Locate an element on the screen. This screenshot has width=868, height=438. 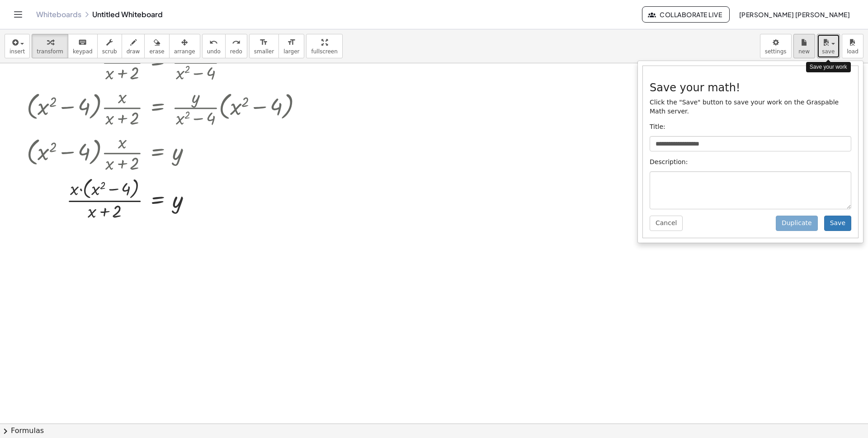
h3: Save your math! is located at coordinates (751, 88).